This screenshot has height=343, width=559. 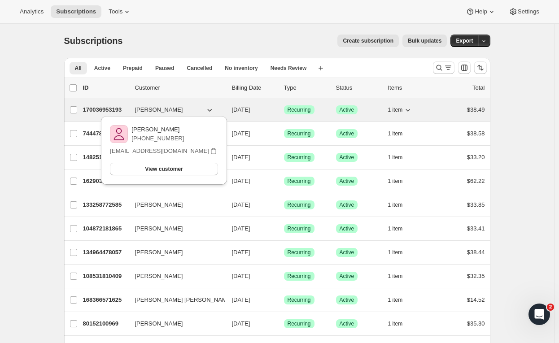 What do you see at coordinates (105, 157) in the screenshot?
I see `p: 148251017321` at bounding box center [105, 157].